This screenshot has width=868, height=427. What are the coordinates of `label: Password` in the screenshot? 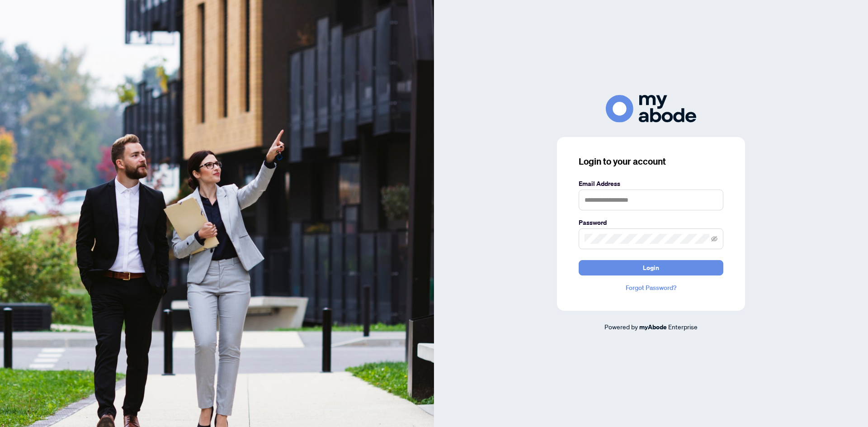 It's located at (651, 222).